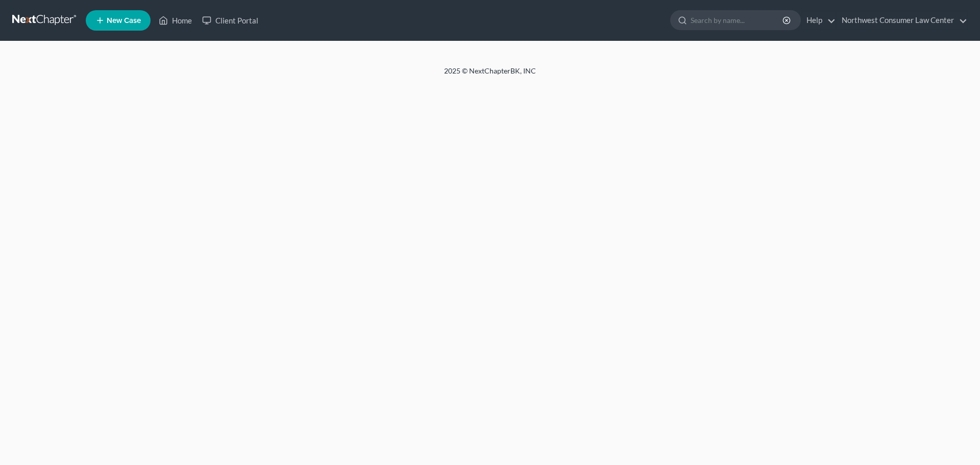 The width and height of the screenshot is (980, 465). Describe the element at coordinates (230, 20) in the screenshot. I see `a: Client Portal` at that location.